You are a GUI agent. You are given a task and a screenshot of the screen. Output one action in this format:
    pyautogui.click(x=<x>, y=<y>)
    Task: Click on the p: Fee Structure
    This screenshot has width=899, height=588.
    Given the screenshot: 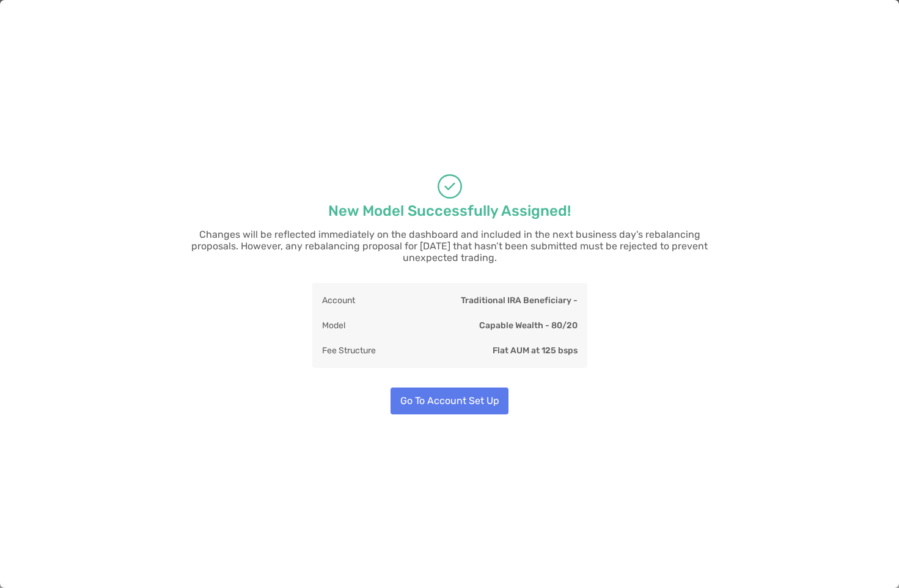 What is the action you would take?
    pyautogui.click(x=349, y=350)
    